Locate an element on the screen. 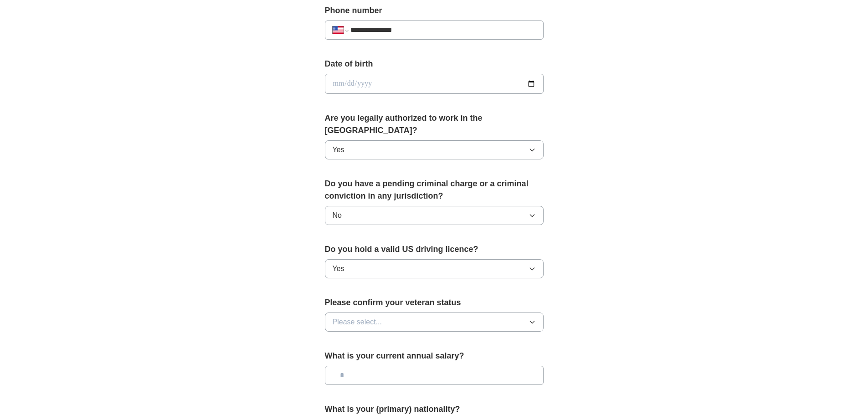 Image resolution: width=868 pixels, height=415 pixels. label: Please confirm your veteran status is located at coordinates (434, 303).